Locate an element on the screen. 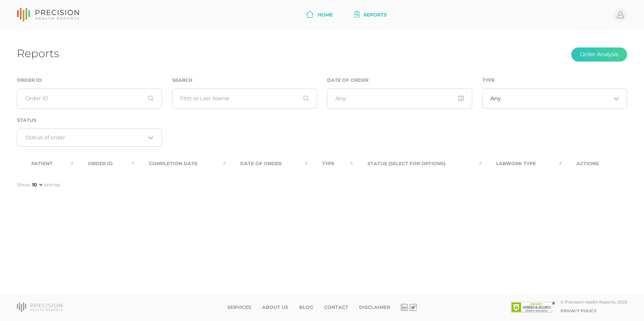  img: SSL site seal - click to verify is located at coordinates (532, 307).